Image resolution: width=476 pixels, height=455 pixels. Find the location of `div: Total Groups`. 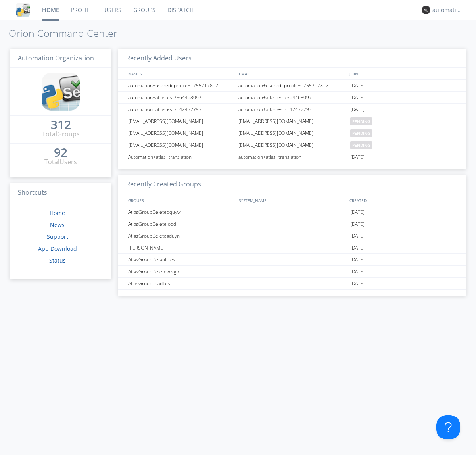

div: Total Groups is located at coordinates (60, 134).